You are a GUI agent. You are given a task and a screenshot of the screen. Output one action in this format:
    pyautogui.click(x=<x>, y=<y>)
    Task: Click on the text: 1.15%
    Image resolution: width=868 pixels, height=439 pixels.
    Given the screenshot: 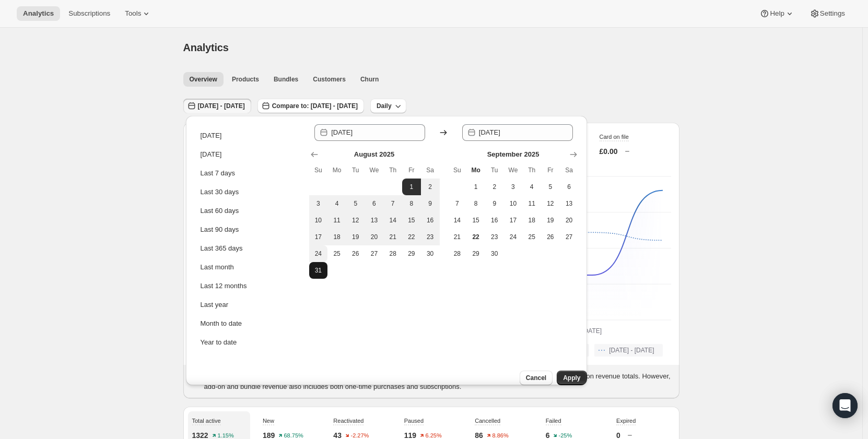 What is the action you would take?
    pyautogui.click(x=225, y=436)
    